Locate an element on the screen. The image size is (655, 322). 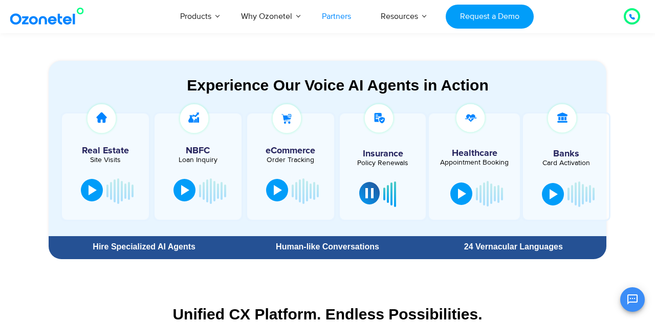
div: Hire Specialized AI Agents is located at coordinates (144, 247).